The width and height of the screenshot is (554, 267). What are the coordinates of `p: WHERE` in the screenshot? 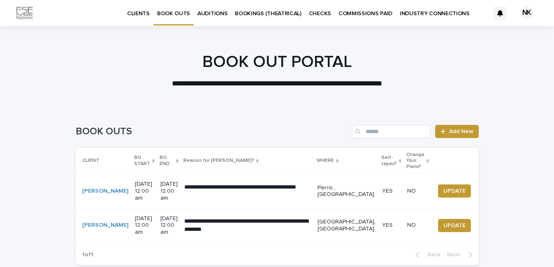 It's located at (325, 161).